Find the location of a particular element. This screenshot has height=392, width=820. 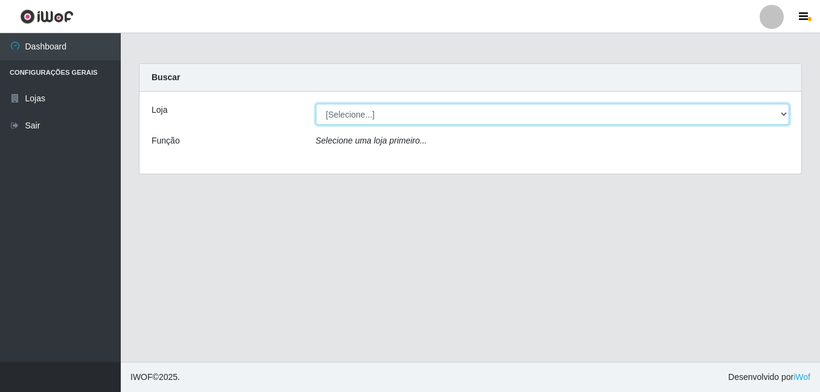

span: © 2025 . is located at coordinates (155, 377).